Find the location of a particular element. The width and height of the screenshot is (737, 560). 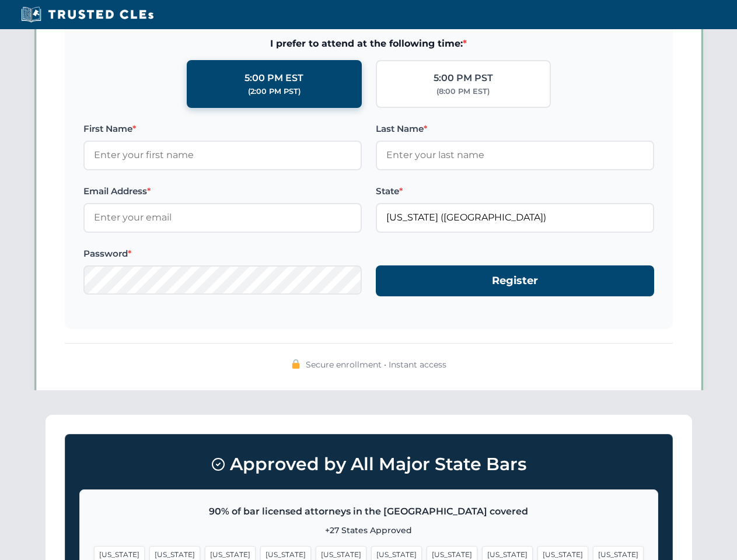

h3: Approved by All Major State Bars is located at coordinates (369, 465).